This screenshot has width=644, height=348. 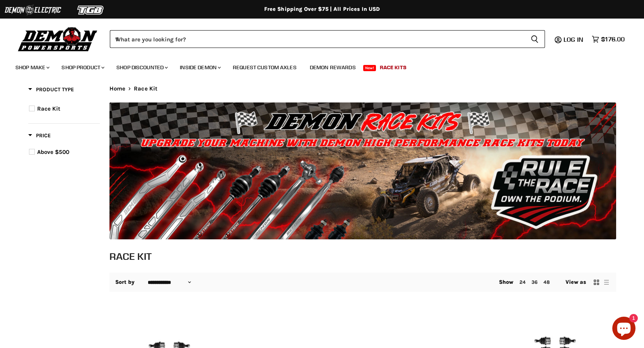 I want to click on span: Price, so click(x=39, y=135).